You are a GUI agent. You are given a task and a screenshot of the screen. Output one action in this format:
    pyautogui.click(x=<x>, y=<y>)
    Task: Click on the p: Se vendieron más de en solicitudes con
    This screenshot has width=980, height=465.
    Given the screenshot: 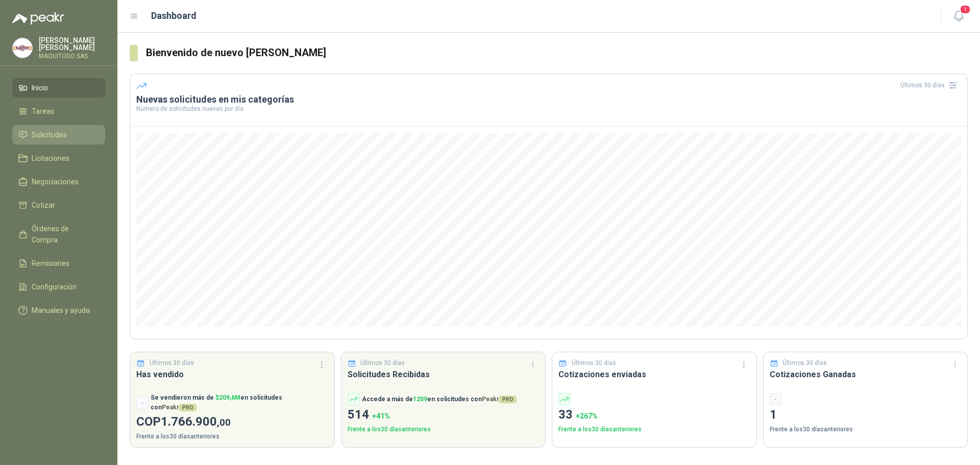 What is the action you would take?
    pyautogui.click(x=239, y=403)
    